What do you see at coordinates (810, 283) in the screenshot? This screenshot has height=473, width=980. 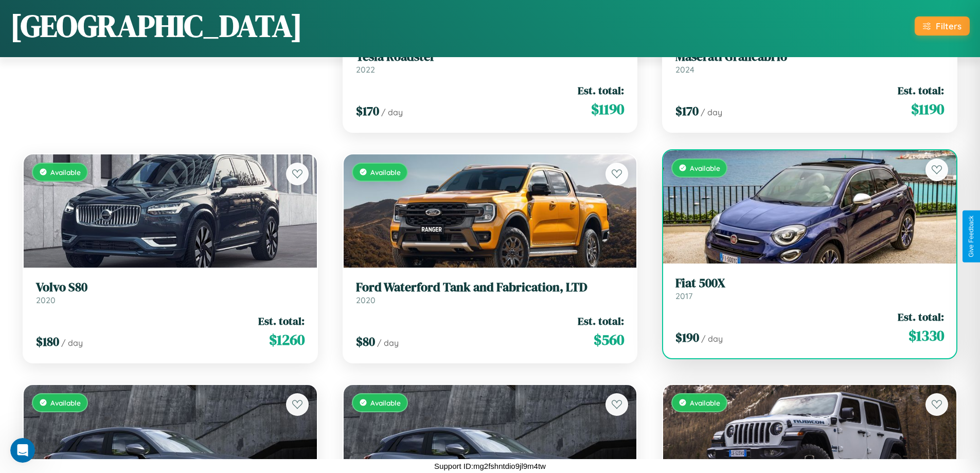 I see `h3: Fiat 500X` at bounding box center [810, 283].